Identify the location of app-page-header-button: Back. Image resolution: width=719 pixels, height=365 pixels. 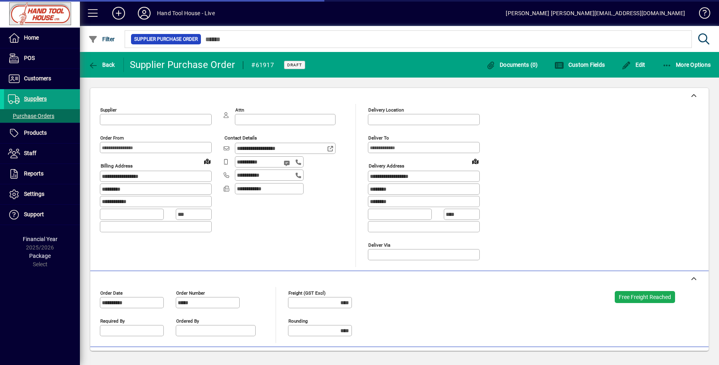
(102, 65).